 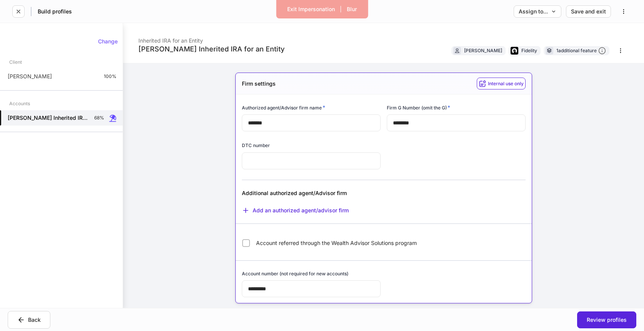 I want to click on button: Add an authorized agent/advisor firm, so click(x=295, y=211).